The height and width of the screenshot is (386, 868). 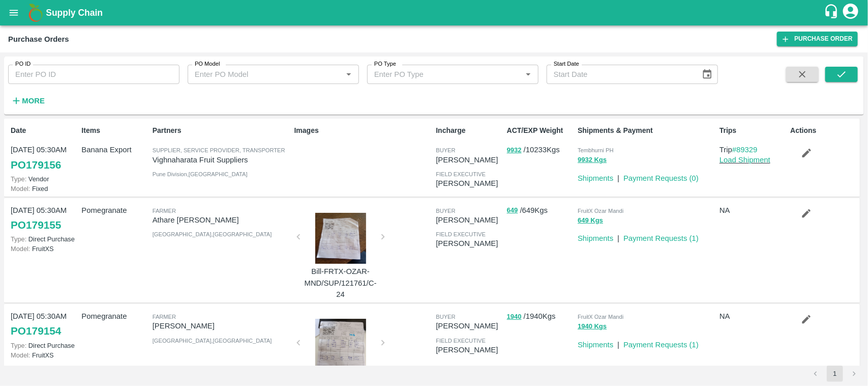 I want to click on button: More, so click(x=27, y=101).